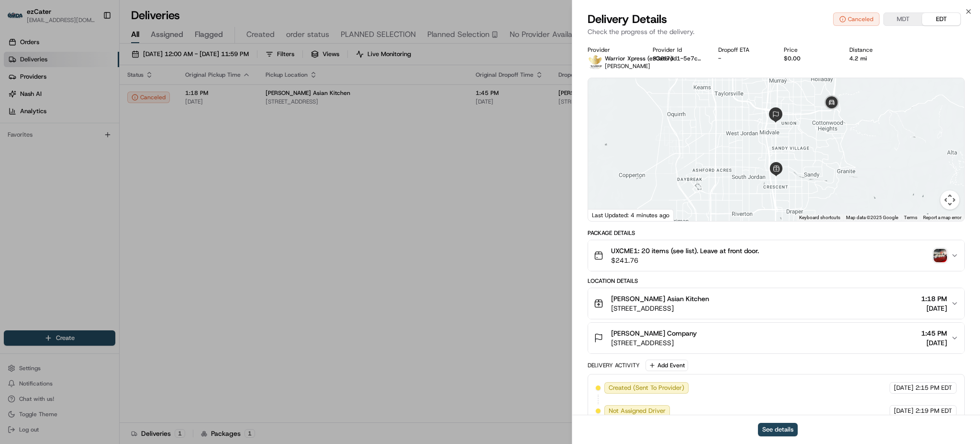 The width and height of the screenshot is (980, 444). What do you see at coordinates (820, 217) in the screenshot?
I see `button: Keyboard shortcuts` at bounding box center [820, 217].